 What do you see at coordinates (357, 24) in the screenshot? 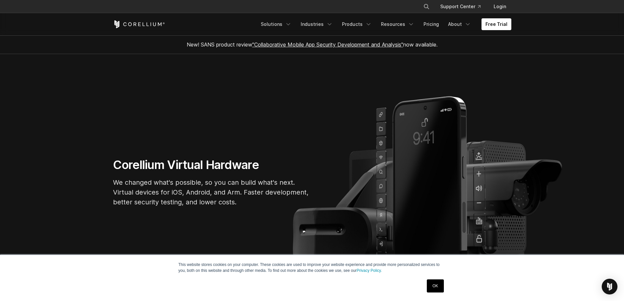
I see `a: Products` at bounding box center [357, 24].